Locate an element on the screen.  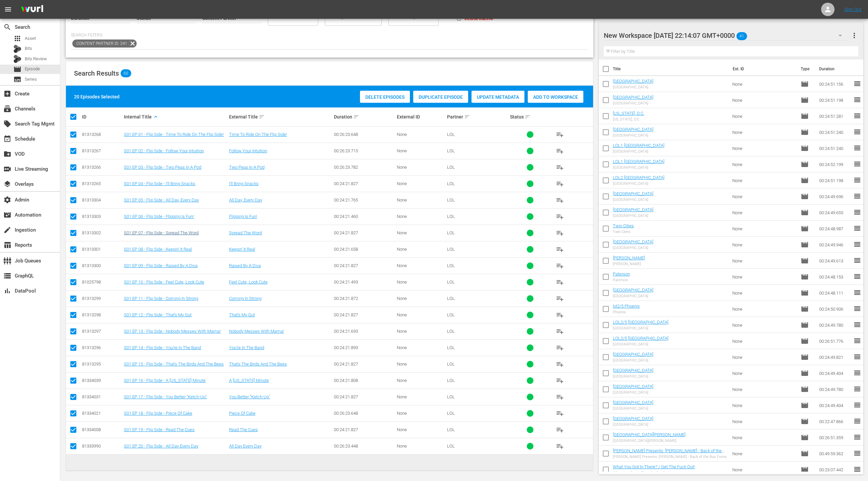
div: 81313304 is located at coordinates (102, 200).